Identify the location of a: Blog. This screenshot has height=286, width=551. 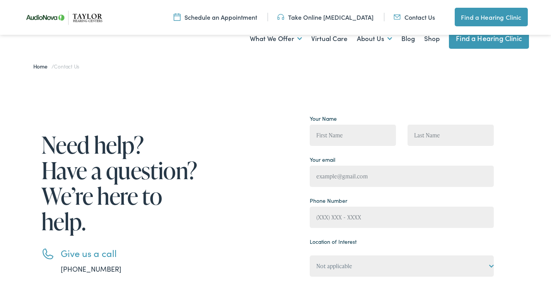
(408, 39).